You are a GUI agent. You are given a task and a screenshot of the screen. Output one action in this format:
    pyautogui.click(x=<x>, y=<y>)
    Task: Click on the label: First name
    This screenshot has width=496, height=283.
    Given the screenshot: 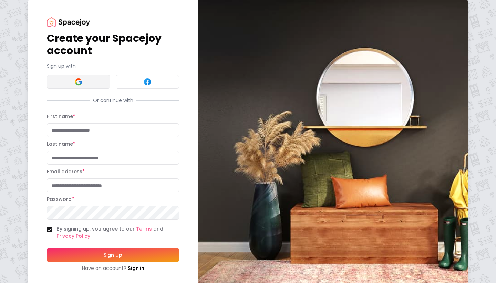 What is the action you would take?
    pyautogui.click(x=61, y=116)
    